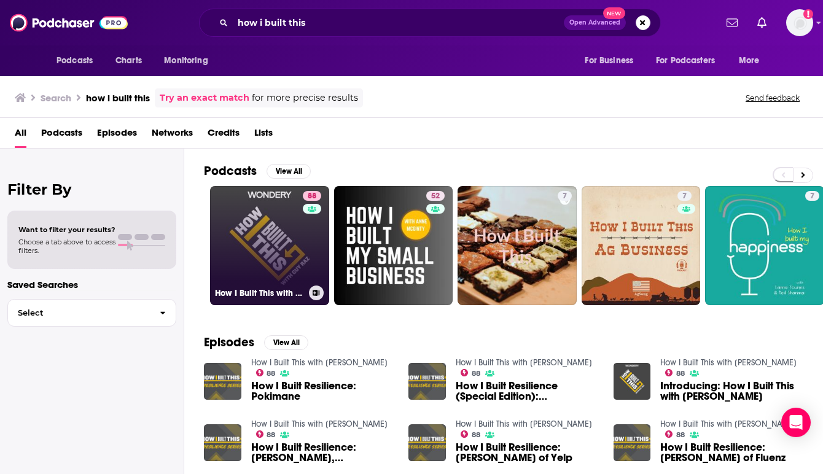 The height and width of the screenshot is (474, 823). Describe the element at coordinates (172, 135) in the screenshot. I see `a: Networks` at that location.